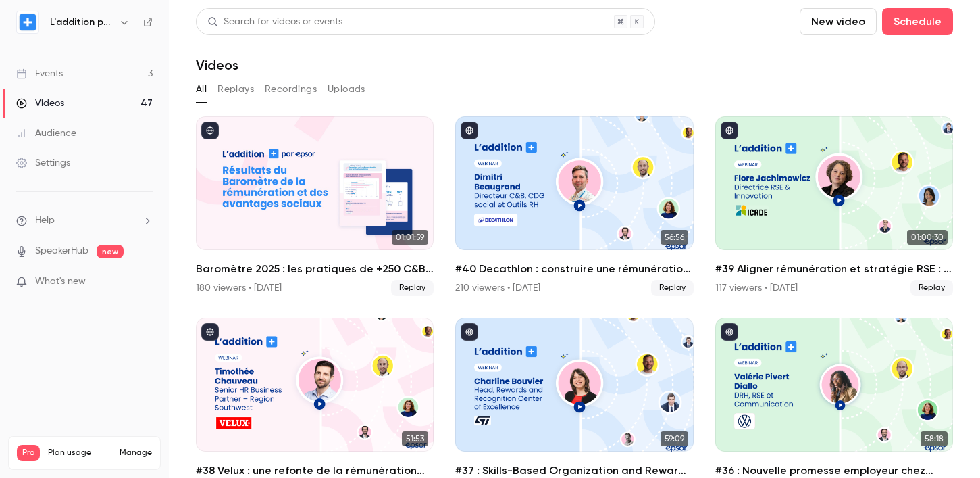 The height and width of the screenshot is (478, 980). I want to click on button: Uploads, so click(346, 89).